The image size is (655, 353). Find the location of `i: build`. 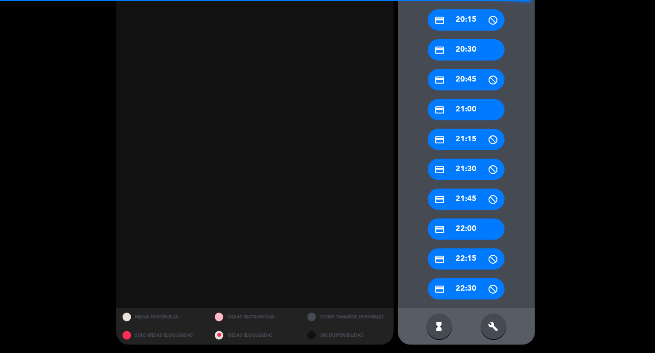

i: build is located at coordinates (494, 327).